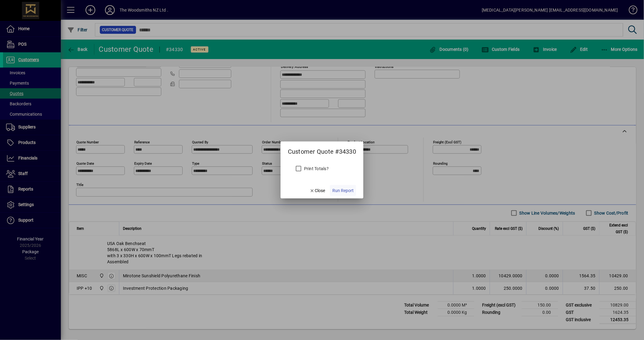 This screenshot has height=340, width=644. Describe the element at coordinates (317, 191) in the screenshot. I see `span: Close` at that location.